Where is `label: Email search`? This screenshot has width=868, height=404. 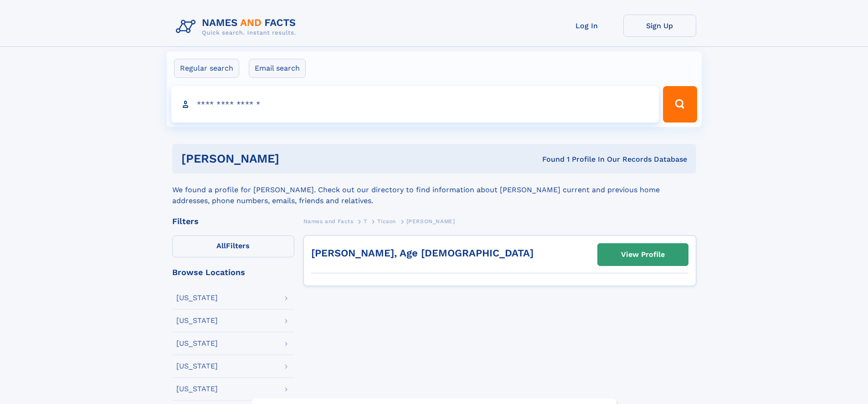
label: Email search is located at coordinates (277, 68).